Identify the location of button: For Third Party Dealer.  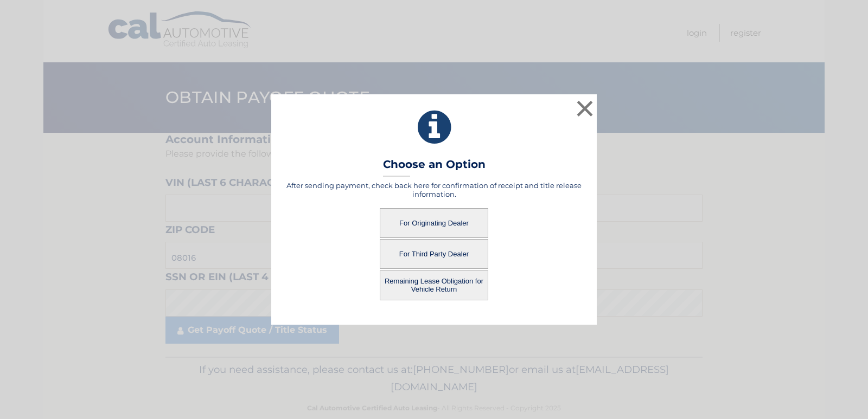
(434, 254).